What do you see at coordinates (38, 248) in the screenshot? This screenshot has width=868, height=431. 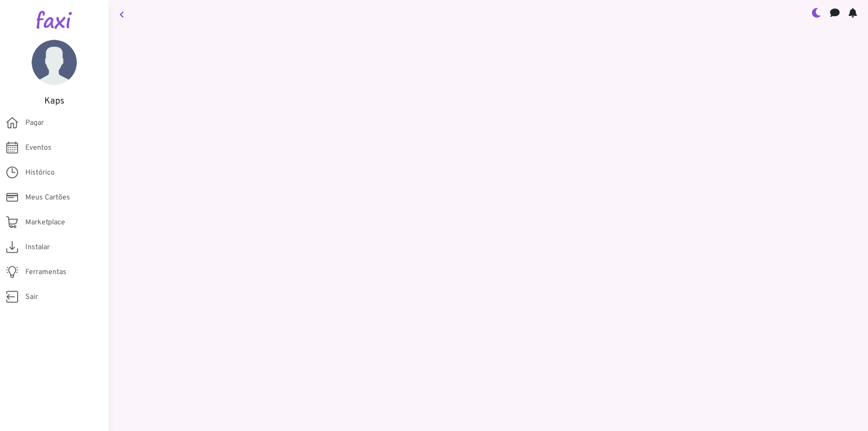 I see `span: Instalar` at bounding box center [38, 248].